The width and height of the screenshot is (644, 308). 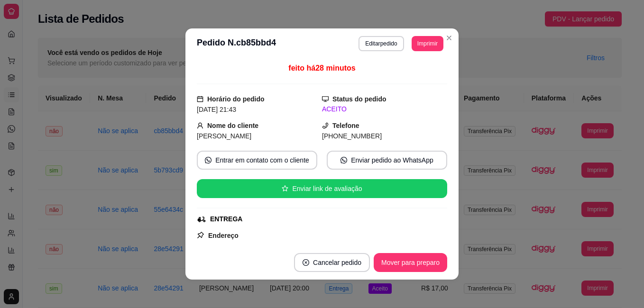 What do you see at coordinates (346, 126) in the screenshot?
I see `strong: Telefone` at bounding box center [346, 126].